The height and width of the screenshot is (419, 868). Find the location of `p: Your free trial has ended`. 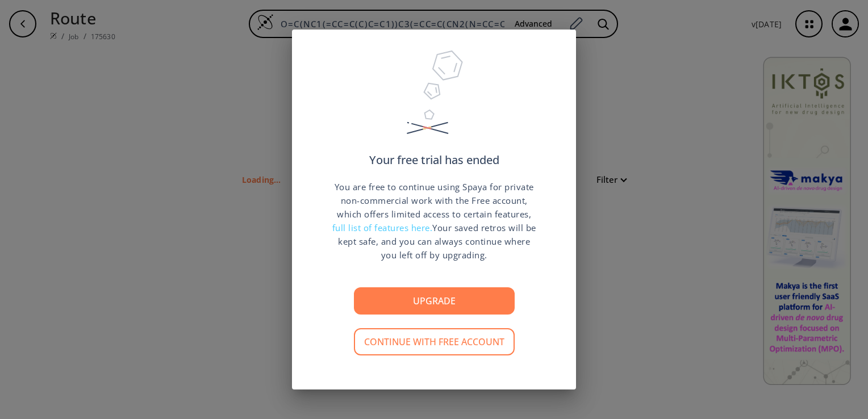

p: Your free trial has ended is located at coordinates (434, 160).